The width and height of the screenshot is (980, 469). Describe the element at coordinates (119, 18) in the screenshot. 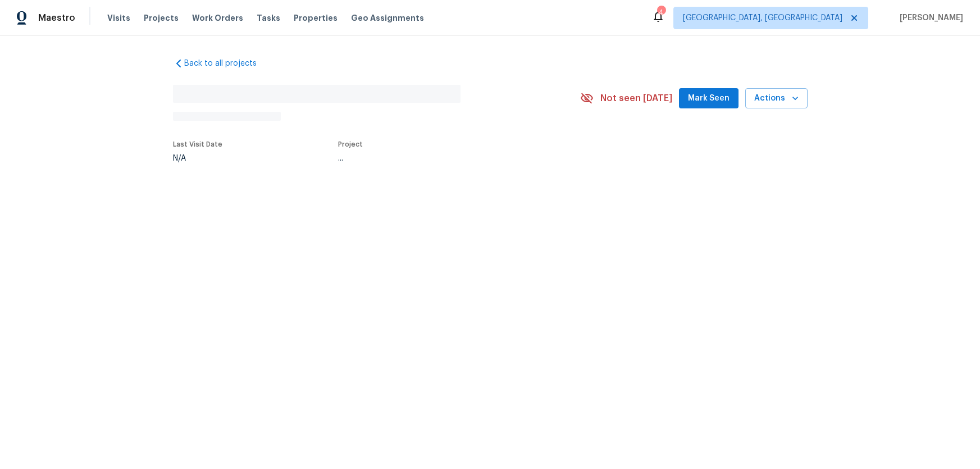

I see `span: Visits` at that location.